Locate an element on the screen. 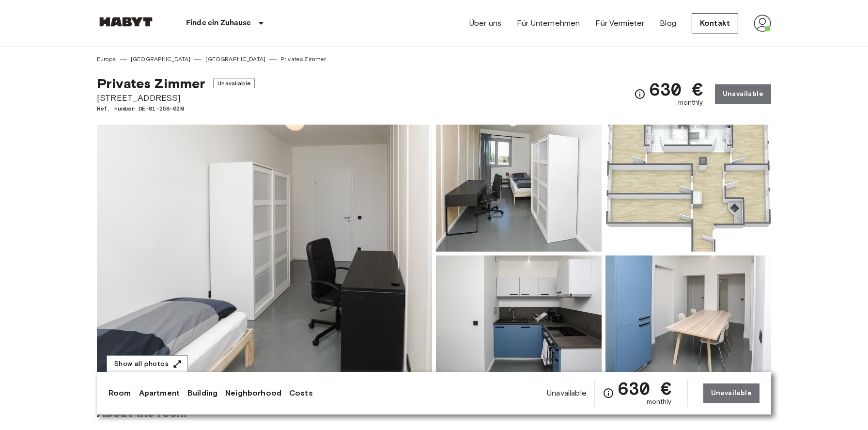 The image size is (868, 430). a: Europa is located at coordinates (106, 59).